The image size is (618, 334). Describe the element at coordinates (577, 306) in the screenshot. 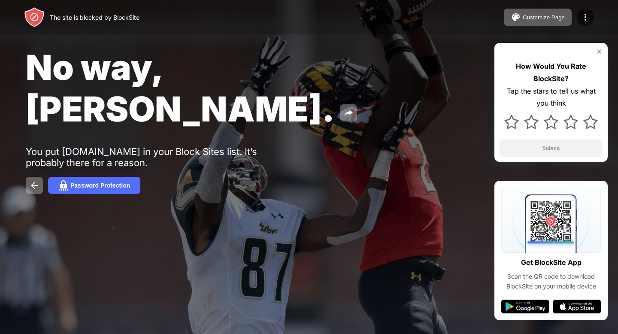

I see `img: app-store.svg` at that location.